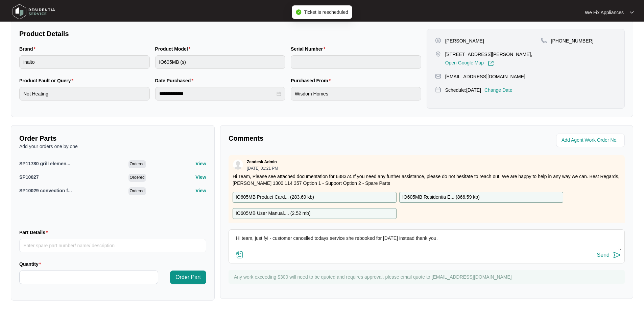  I want to click on img: Link-External, so click(491, 63).